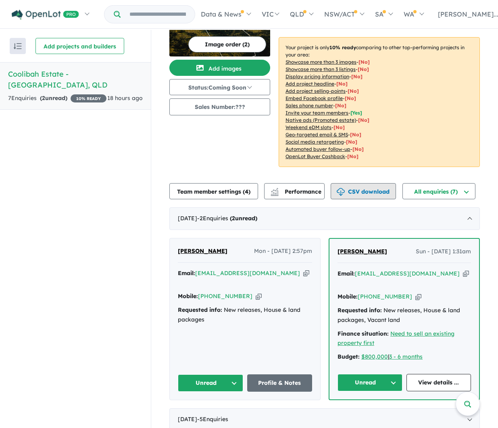 This screenshot has height=428, width=498. What do you see at coordinates (212, 419) in the screenshot?
I see `span: - 5 Enquir ies` at bounding box center [212, 419].